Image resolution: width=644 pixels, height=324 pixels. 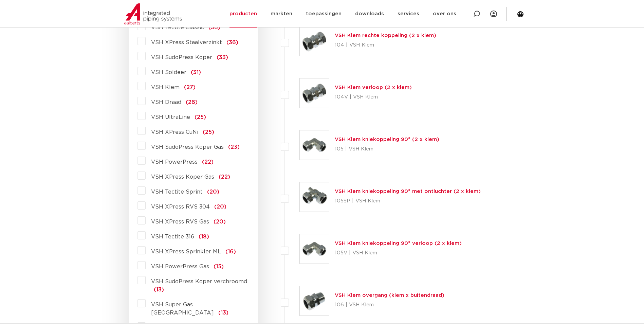 I want to click on span: VSH PowerPress, so click(x=174, y=162).